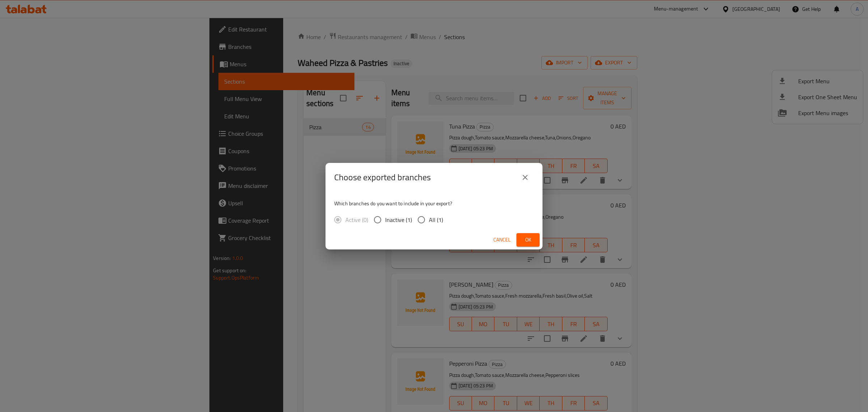 Image resolution: width=868 pixels, height=412 pixels. Describe the element at coordinates (501, 239) in the screenshot. I see `span: Cancel` at that location.